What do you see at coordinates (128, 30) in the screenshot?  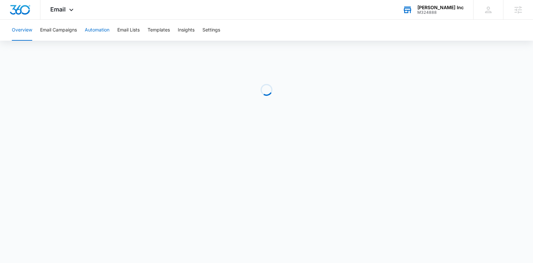 I see `button: Email Lists` at bounding box center [128, 30].